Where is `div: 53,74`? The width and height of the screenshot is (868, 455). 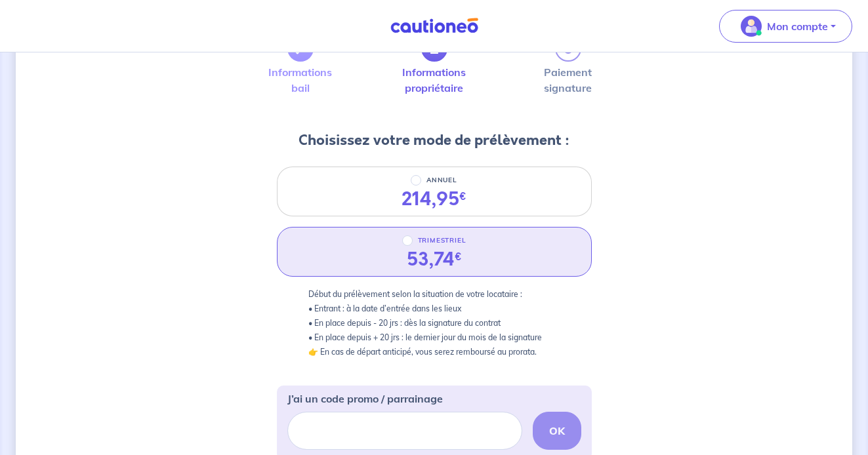
div: 53,74 is located at coordinates (434, 259).